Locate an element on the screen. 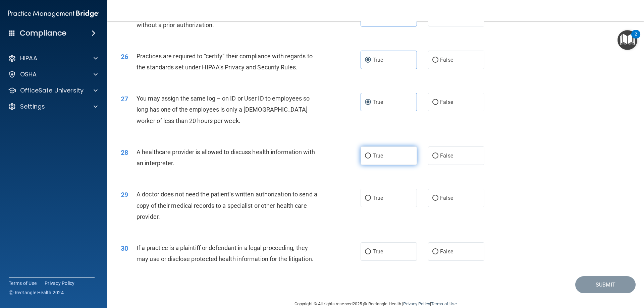 The height and width of the screenshot is (308, 644). p: Settings is located at coordinates (32, 107).